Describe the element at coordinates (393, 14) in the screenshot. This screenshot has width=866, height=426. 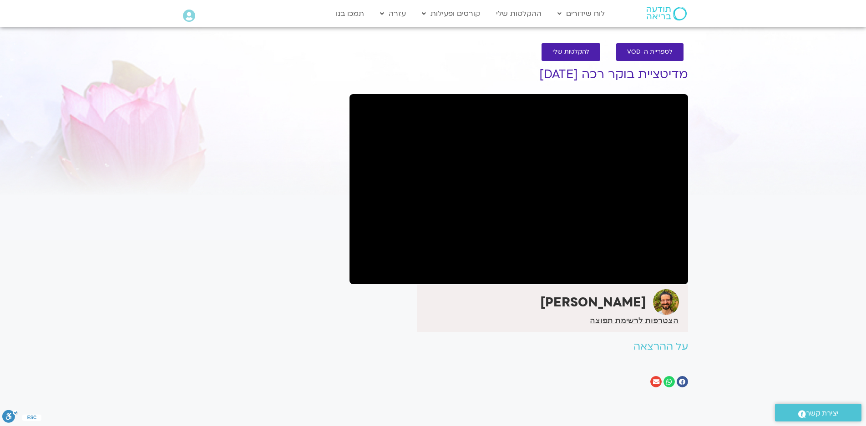
I see `a: עזרה` at that location.